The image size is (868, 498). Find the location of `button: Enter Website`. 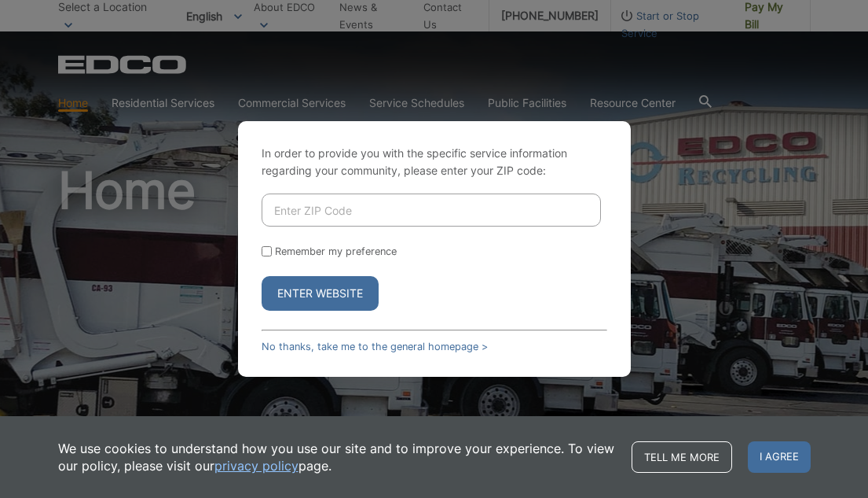

button: Enter Website is located at coordinates (320, 293).